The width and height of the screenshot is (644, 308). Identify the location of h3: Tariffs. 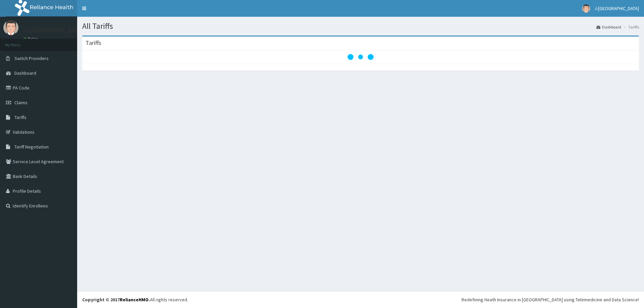
(93, 43).